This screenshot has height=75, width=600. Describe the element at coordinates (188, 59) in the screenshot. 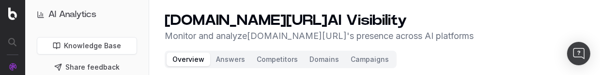

I see `button: Overview` at that location.